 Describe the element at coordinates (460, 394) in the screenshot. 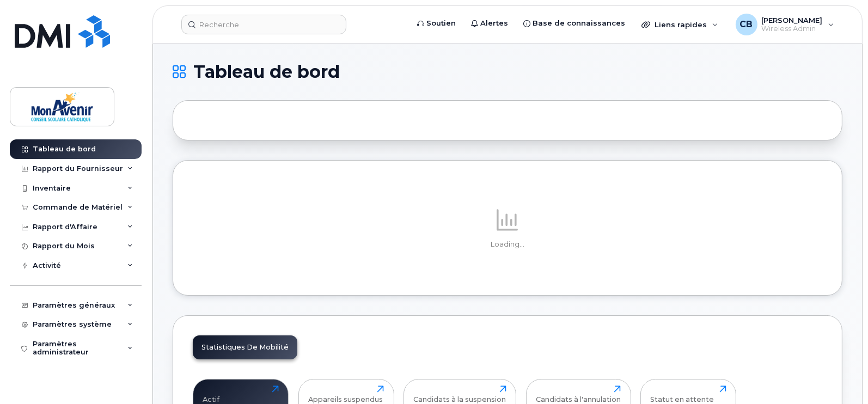

I see `div: Candidats à la suspension` at that location.